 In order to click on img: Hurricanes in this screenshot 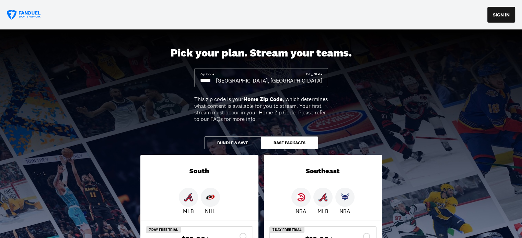, I will do `click(210, 198)`.